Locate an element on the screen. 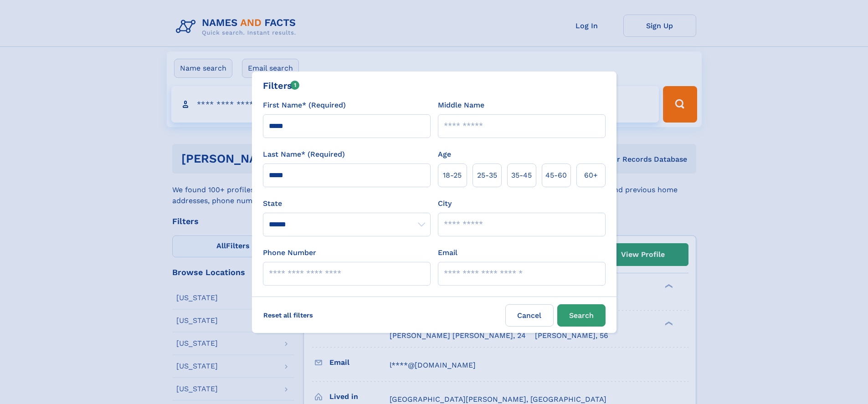 This screenshot has width=868, height=404. label: Reset all filters is located at coordinates (288, 315).